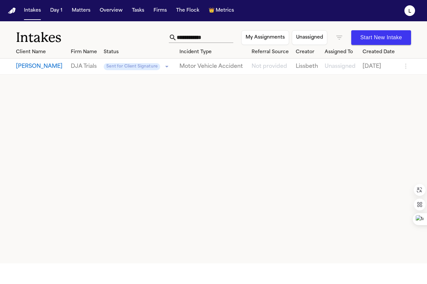  What do you see at coordinates (138, 11) in the screenshot?
I see `a: Tasks` at bounding box center [138, 11].